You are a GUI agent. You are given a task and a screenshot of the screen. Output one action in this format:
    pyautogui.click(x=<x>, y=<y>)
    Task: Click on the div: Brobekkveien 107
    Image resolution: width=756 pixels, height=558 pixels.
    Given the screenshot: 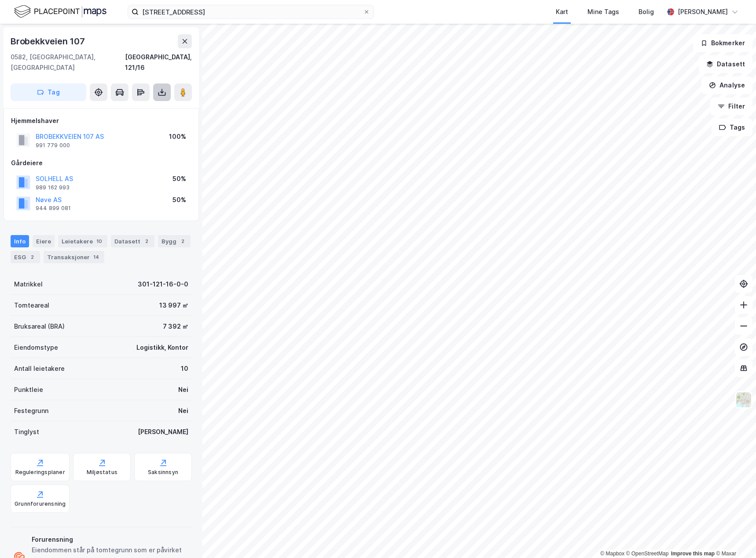 What is the action you would take?
    pyautogui.click(x=48, y=42)
    